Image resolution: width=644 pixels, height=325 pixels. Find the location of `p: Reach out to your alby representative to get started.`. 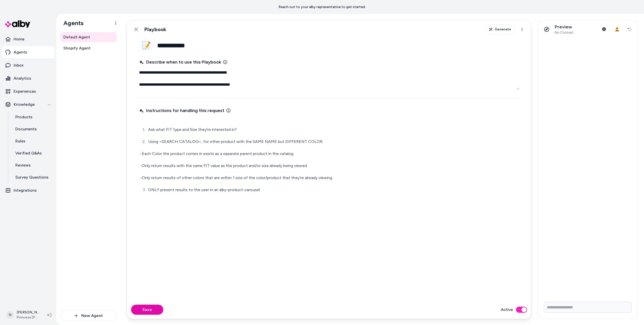

p: Reach out to your alby representative to get started. is located at coordinates (322, 7).